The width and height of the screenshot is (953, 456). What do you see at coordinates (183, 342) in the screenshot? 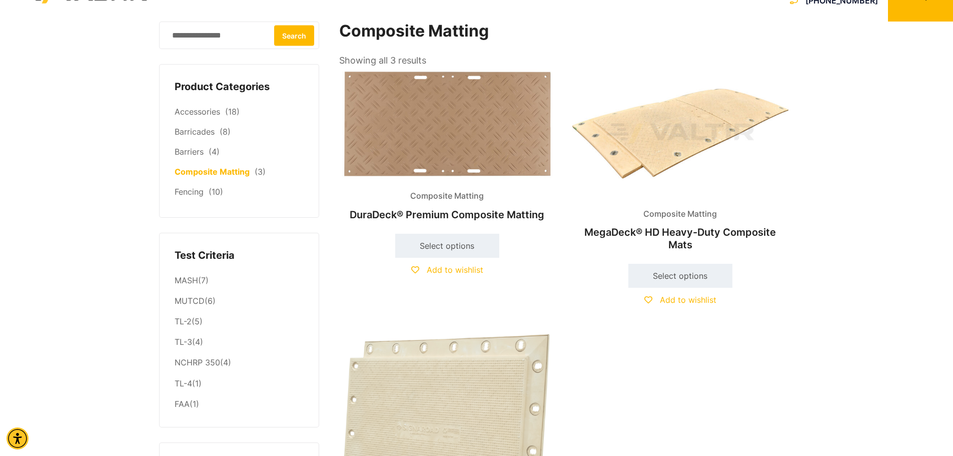
I see `a: TL-3` at bounding box center [183, 342].